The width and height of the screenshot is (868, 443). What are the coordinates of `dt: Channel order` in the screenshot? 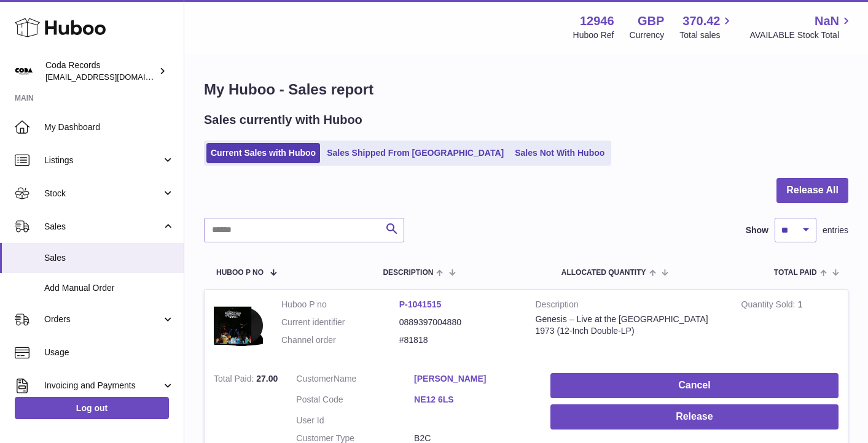 It's located at (340, 340).